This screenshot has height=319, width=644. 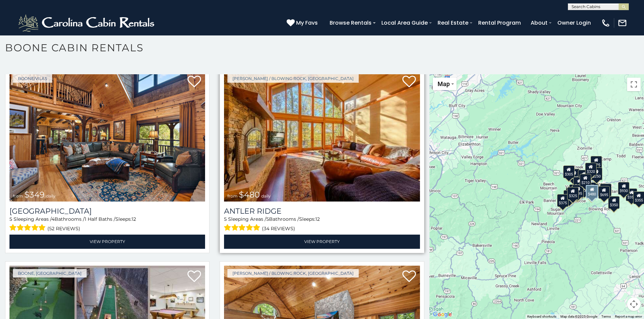 I want to click on h3: Antler Ridge, so click(x=322, y=211).